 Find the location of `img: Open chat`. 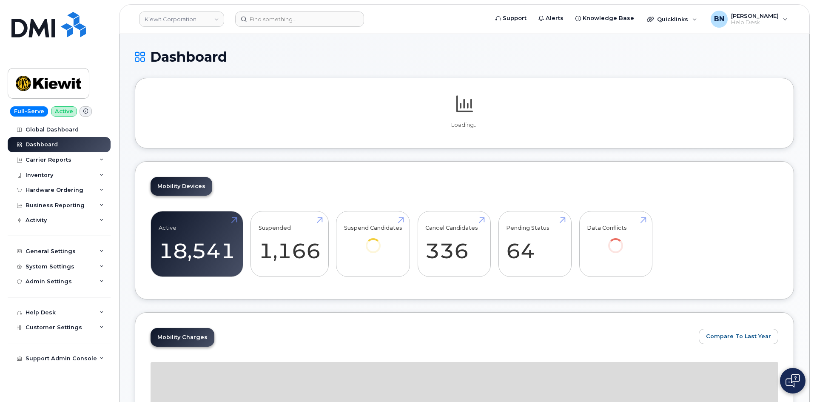

img: Open chat is located at coordinates (793, 381).